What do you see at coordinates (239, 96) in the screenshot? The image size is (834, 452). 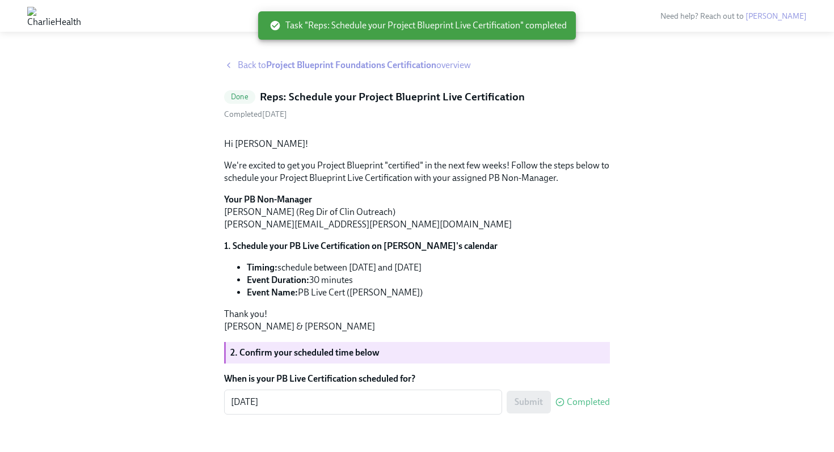 I see `span: Done` at bounding box center [239, 96].